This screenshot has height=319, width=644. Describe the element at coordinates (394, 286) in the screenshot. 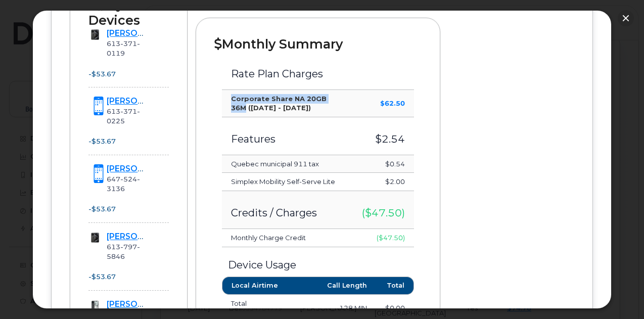

I see `th: Total` at that location.